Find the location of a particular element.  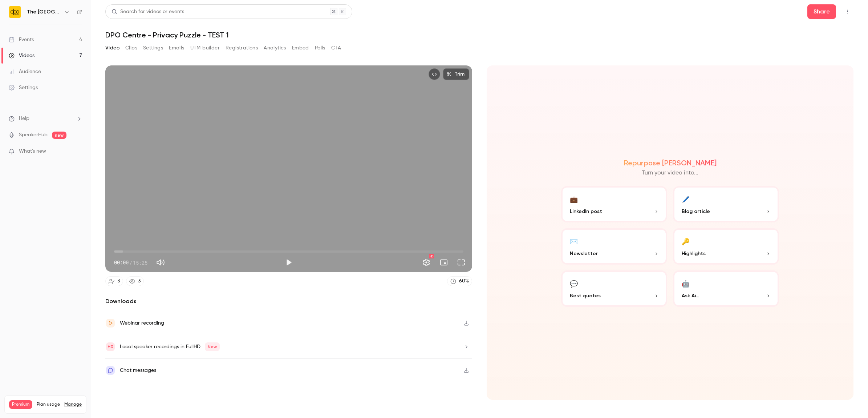

button: Play is located at coordinates (289, 262).